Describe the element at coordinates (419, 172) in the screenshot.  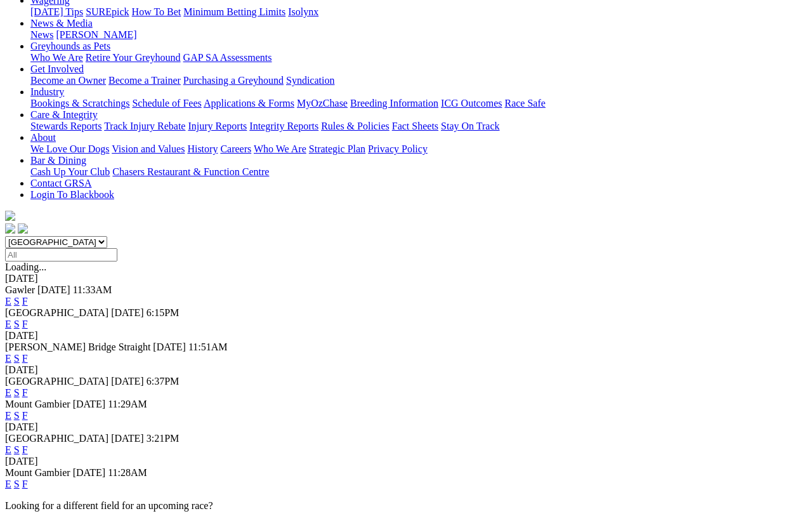
I see `div: Bar & Dining` at that location.